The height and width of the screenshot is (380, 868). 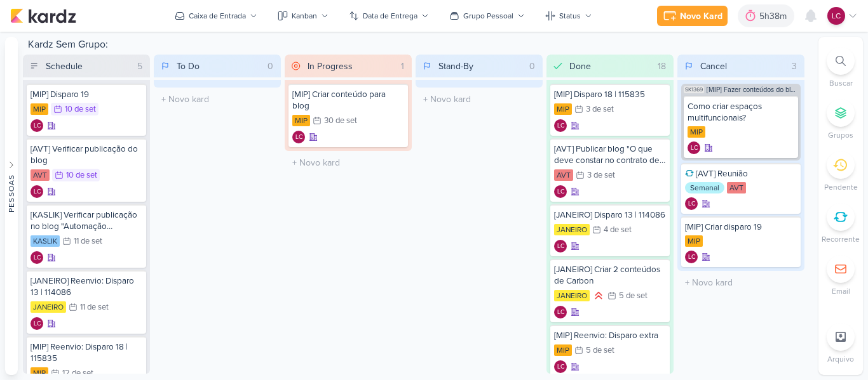 I want to click on p: Arquivo, so click(x=840, y=359).